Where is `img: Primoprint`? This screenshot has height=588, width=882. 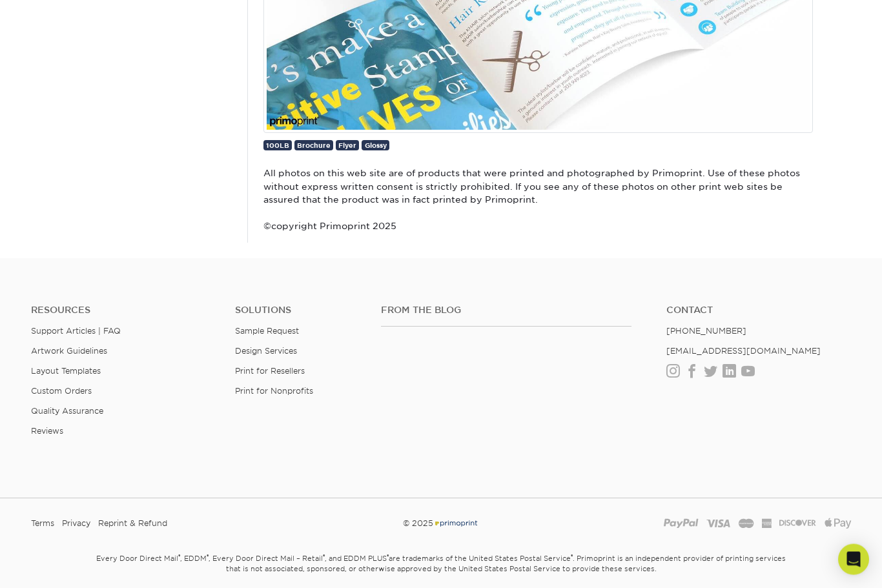 img: Primoprint is located at coordinates (456, 524).